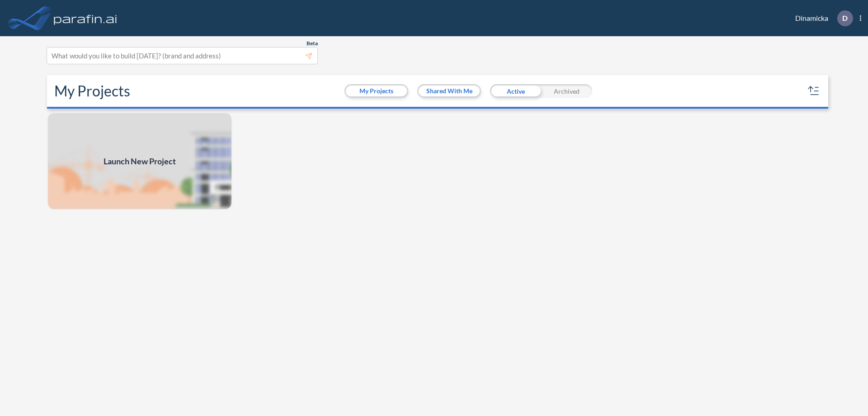 This screenshot has width=868, height=416. I want to click on button: sort, so click(813, 91).